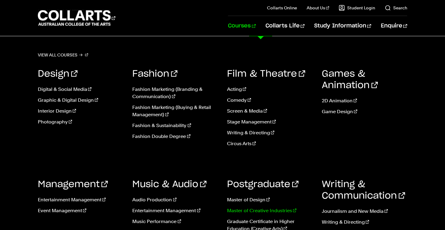 This screenshot has height=230, width=445. Describe the element at coordinates (270, 200) in the screenshot. I see `a: Master of Design` at that location.